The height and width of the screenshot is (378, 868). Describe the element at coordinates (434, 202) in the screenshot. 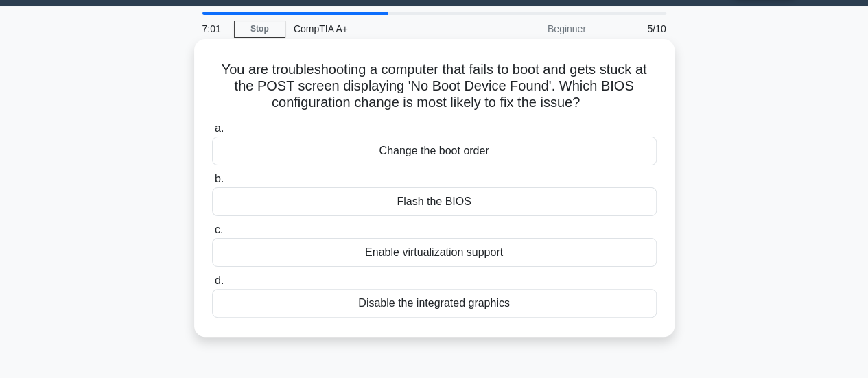

I see `div: Flash the BIOS` at that location.